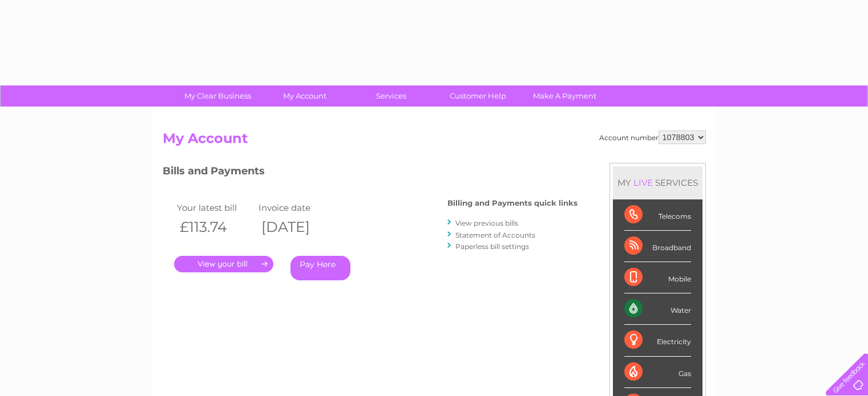  Describe the element at coordinates (657, 372) in the screenshot. I see `div: Gas` at that location.